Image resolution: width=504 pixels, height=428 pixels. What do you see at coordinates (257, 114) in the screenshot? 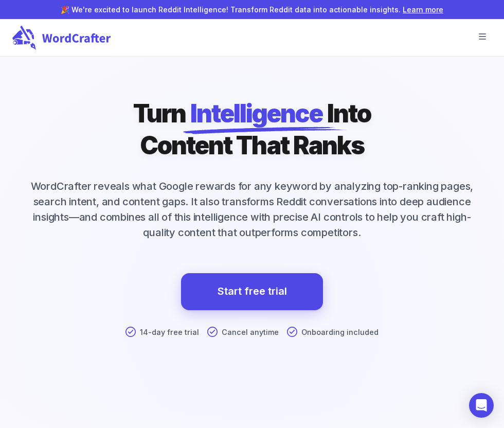
I see `span: Intelligence` at bounding box center [257, 114].